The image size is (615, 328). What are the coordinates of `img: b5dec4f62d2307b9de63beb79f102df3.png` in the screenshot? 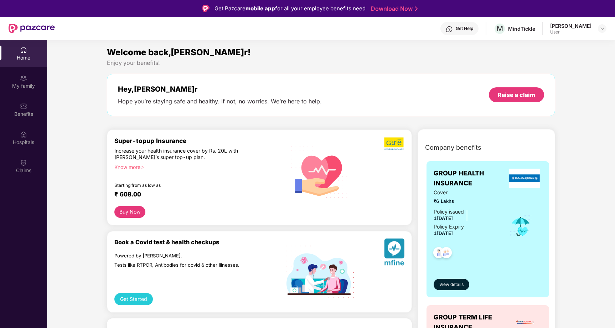 It's located at (394, 144).